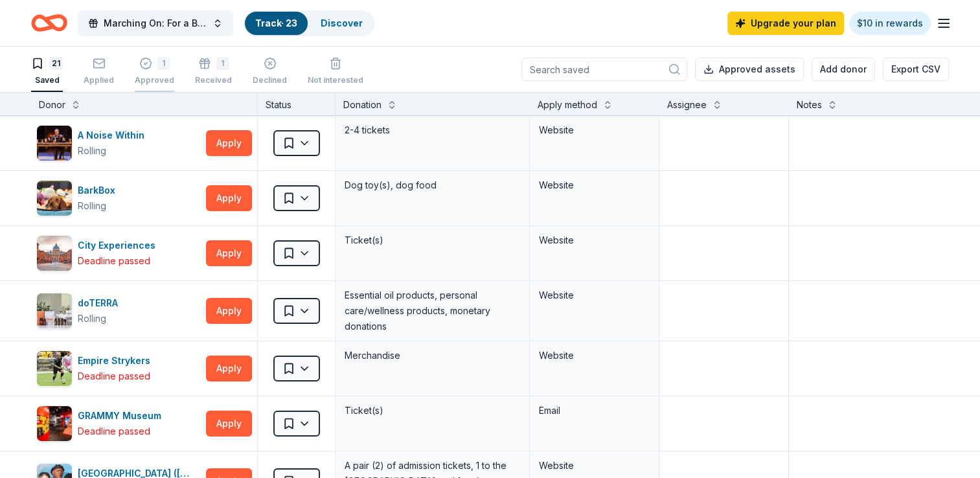 The height and width of the screenshot is (478, 980). Describe the element at coordinates (118, 143) in the screenshot. I see `button: Image for A Noise WithinA Noise WithinRolling` at that location.